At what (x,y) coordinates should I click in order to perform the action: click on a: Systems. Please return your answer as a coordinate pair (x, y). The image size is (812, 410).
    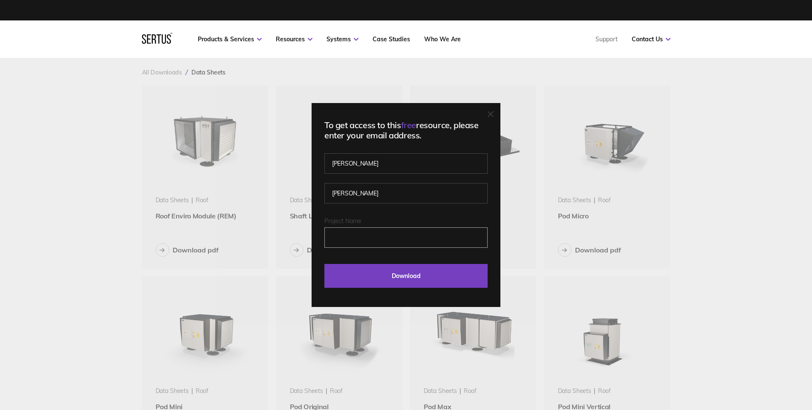
    Looking at the image, I should click on (342, 39).